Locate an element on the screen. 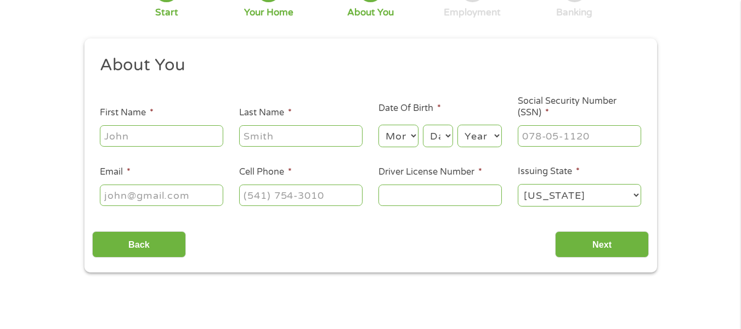  input: Next is located at coordinates (602, 244).